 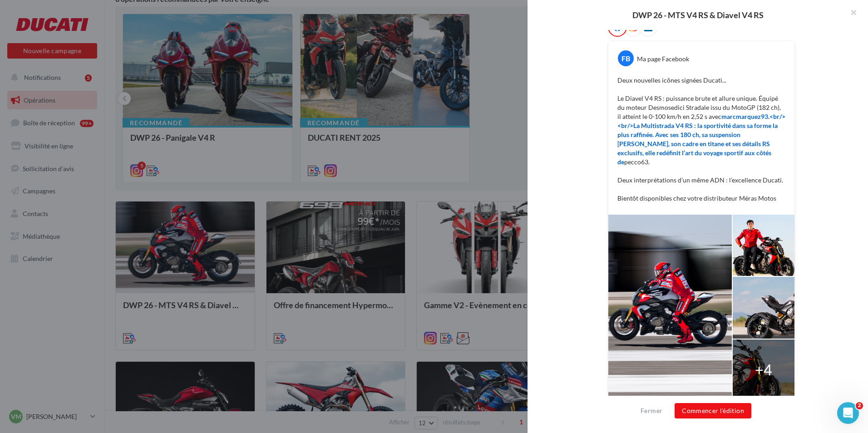 What do you see at coordinates (662, 59) in the screenshot?
I see `div: Ma page Facebook` at bounding box center [662, 59].